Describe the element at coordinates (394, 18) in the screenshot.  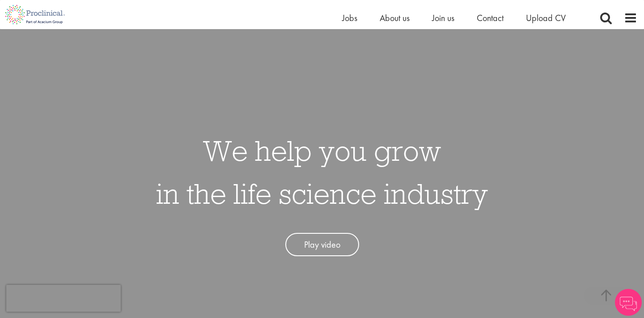
I see `span: About us` at that location.